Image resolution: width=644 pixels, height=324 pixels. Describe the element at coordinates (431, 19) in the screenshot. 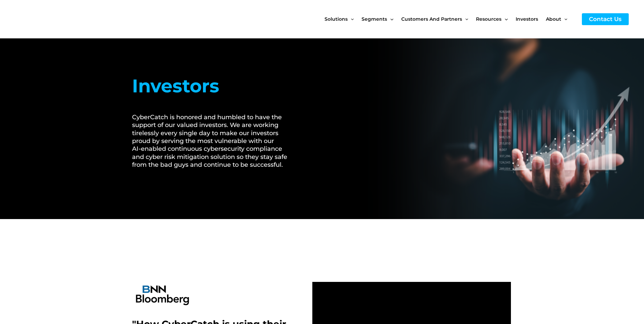

I see `span: Customers and Partners` at that location.